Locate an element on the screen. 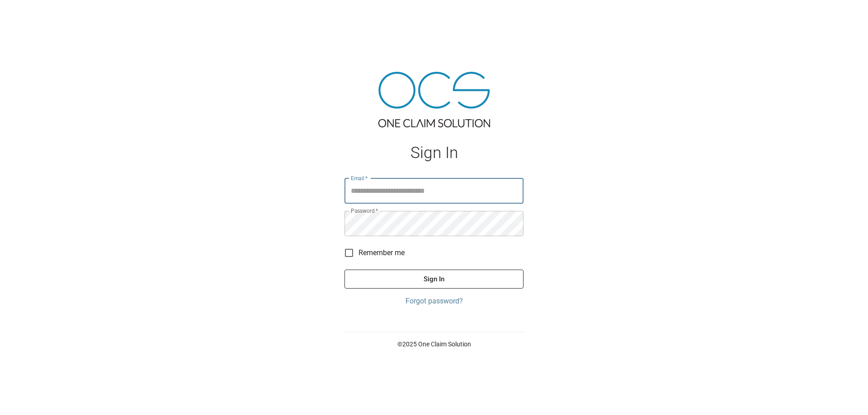 The height and width of the screenshot is (415, 868). a: Forgot password? is located at coordinates (434, 301).